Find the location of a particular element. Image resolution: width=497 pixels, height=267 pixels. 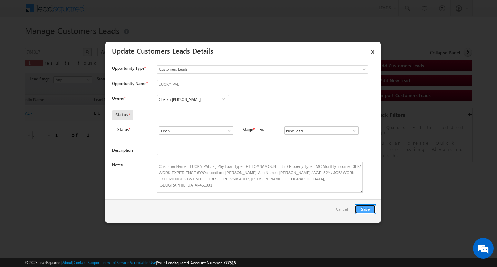

button: Save is located at coordinates (365, 209).